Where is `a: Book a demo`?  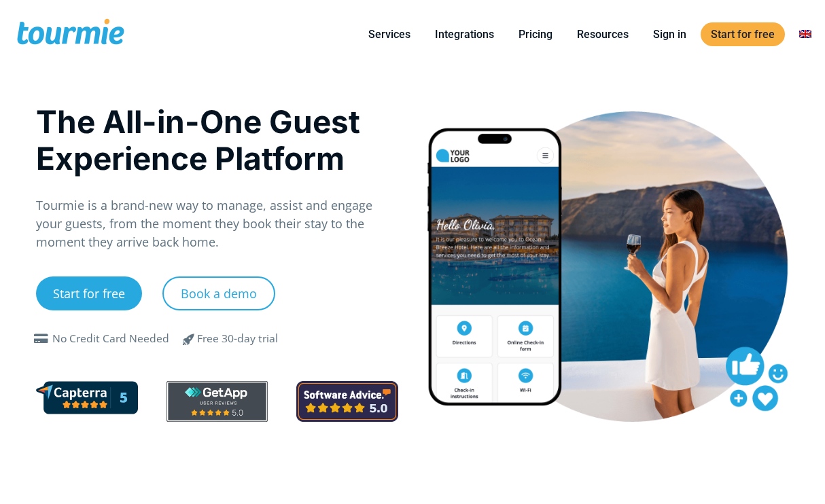 a: Book a demo is located at coordinates (218, 293).